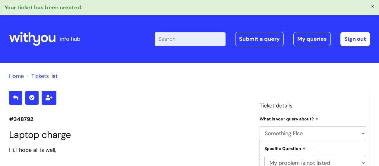  I want to click on label: What is your query about?, so click(289, 119).